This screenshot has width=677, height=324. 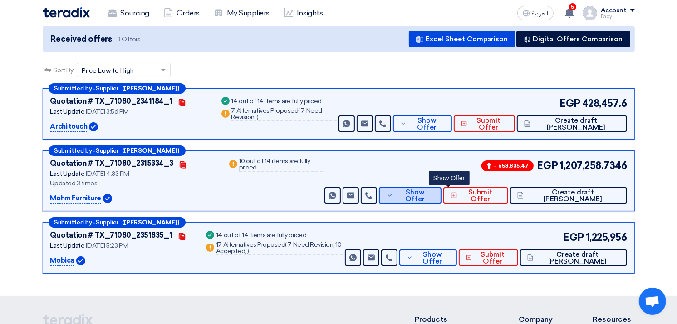 What do you see at coordinates (111, 235) in the screenshot?
I see `div: Quotation # TX_71080_2351835_1` at bounding box center [111, 235].